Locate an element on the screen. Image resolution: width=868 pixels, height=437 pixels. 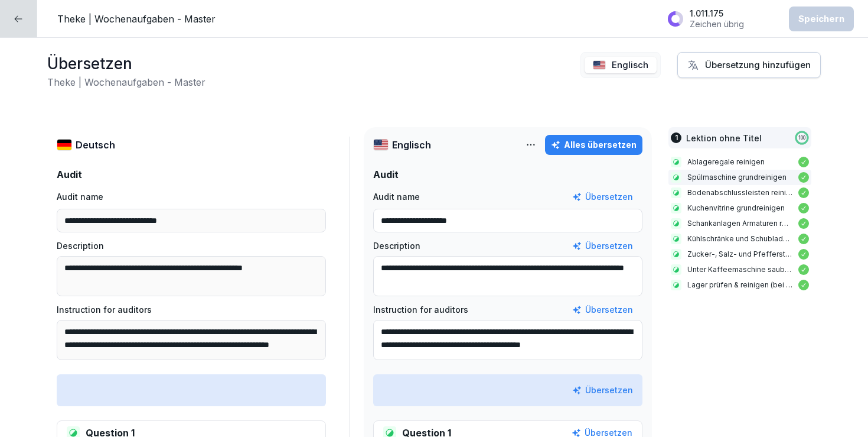
button: Speichern is located at coordinates (822, 19).